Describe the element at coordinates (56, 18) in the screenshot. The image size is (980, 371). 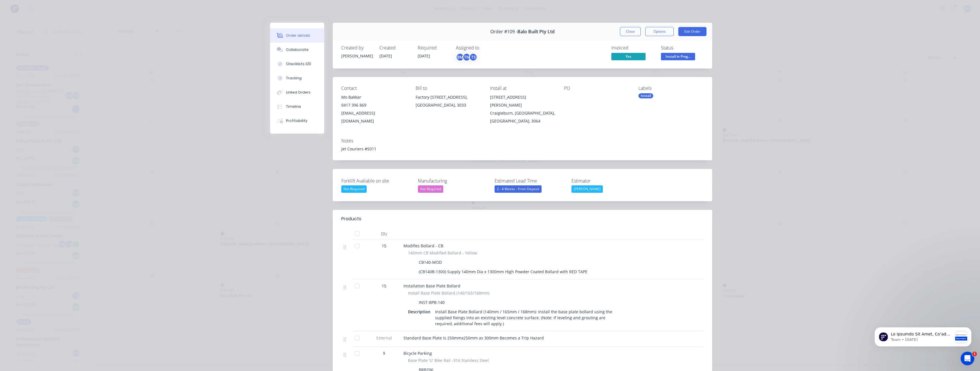
I see `p: Lo Ipsumdo Sit Amet, Co’ad elitse doe temp incididu utlabor etdolorem al enim admi veniamqu nos e...` at that location.